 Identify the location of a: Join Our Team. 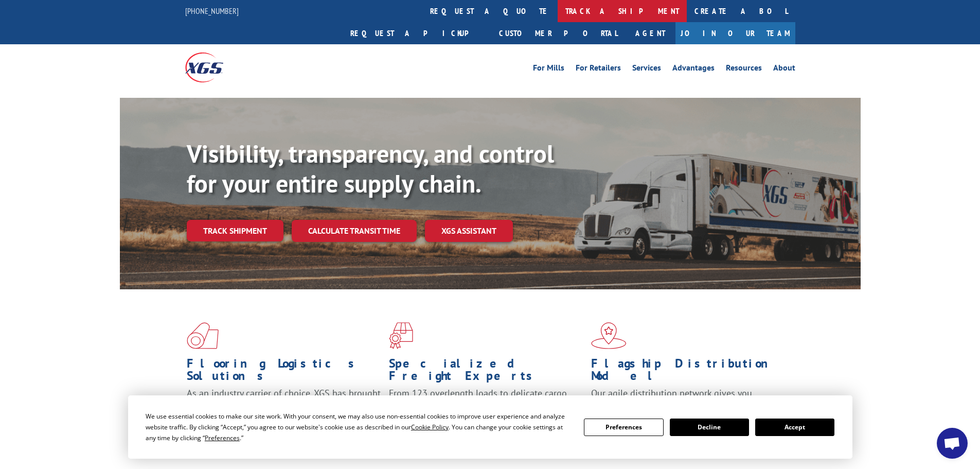
(735, 33).